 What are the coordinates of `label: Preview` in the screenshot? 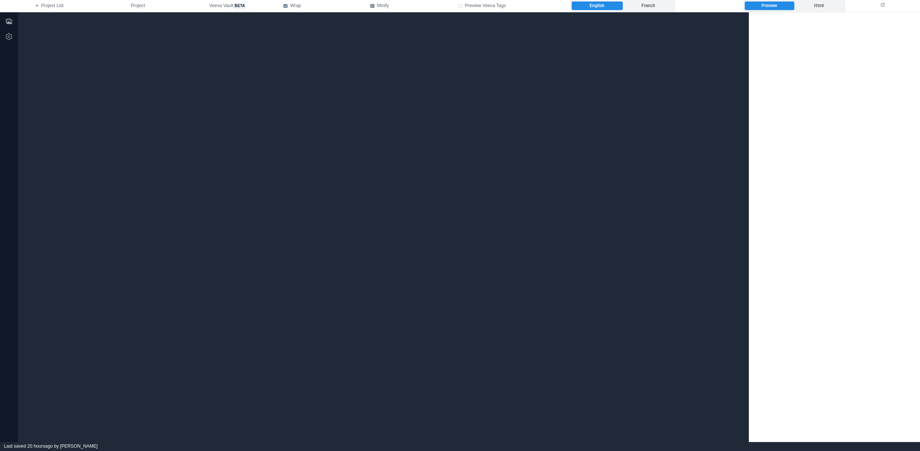 It's located at (770, 6).